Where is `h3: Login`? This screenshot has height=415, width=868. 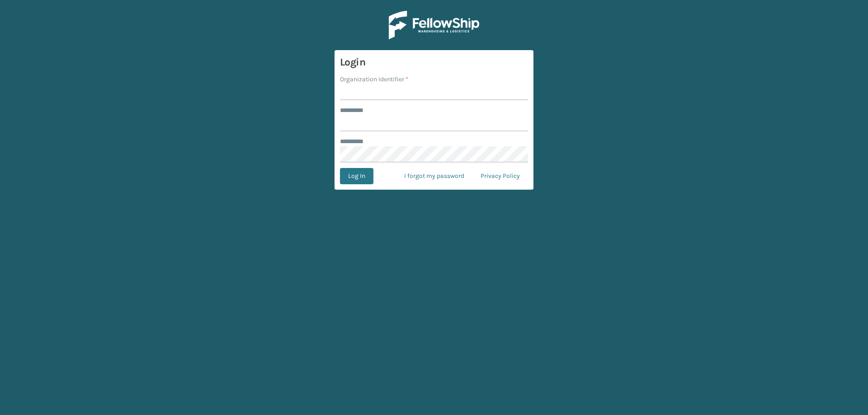
h3: Login is located at coordinates (434, 63).